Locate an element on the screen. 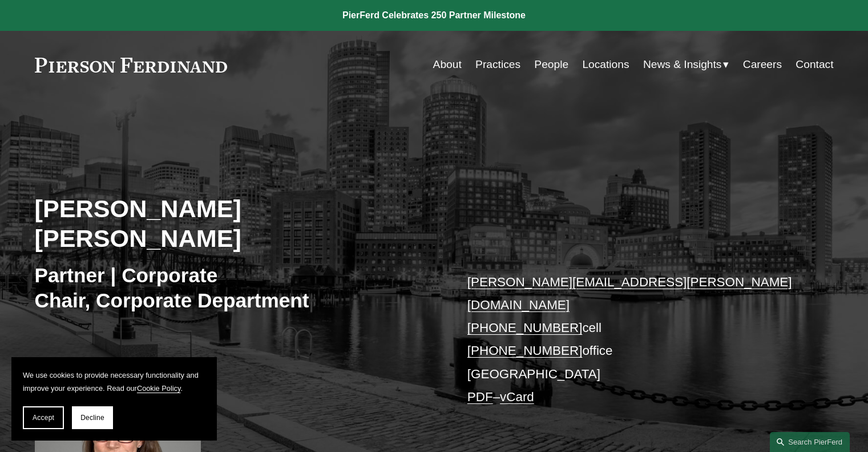  span: Accept is located at coordinates (43, 417).